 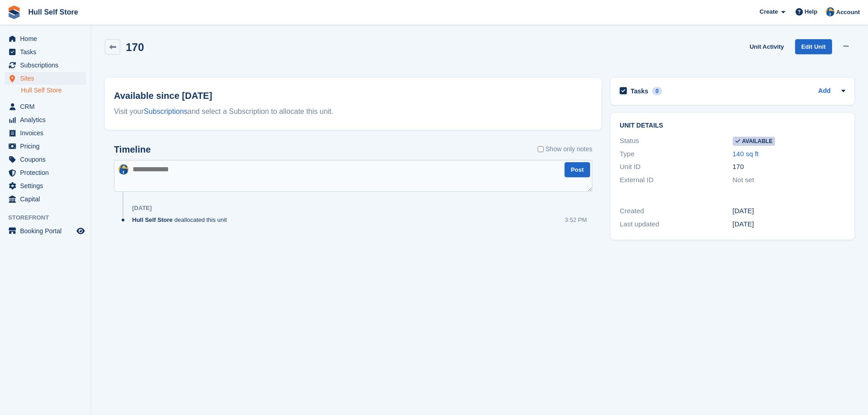 I want to click on span: Invoices, so click(x=47, y=133).